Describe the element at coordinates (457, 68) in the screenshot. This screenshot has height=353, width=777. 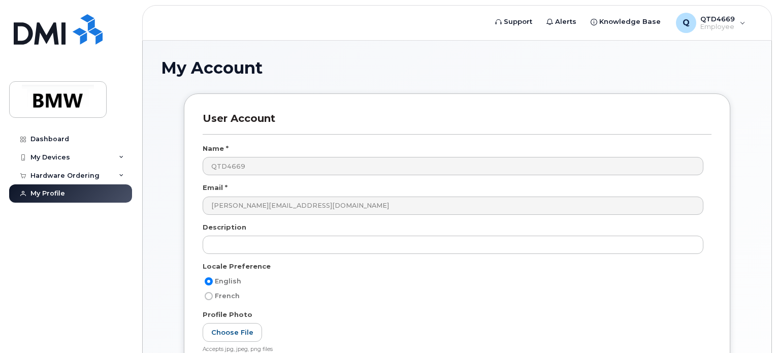
I see `h1: My Account` at that location.